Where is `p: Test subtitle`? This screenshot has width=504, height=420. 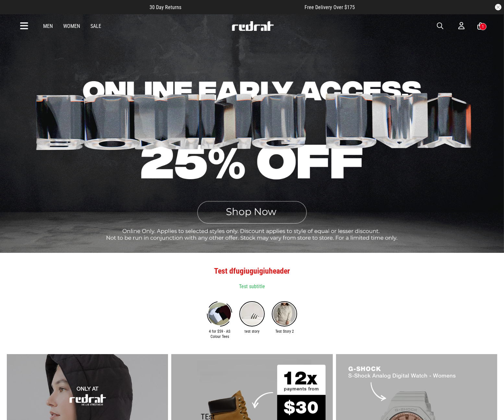
p: Test subtitle is located at coordinates (252, 286).